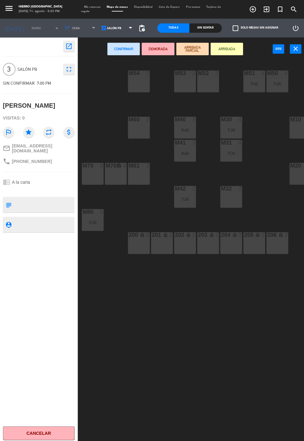  What do you see at coordinates (220, 188) in the screenshot?
I see `div: M32` at bounding box center [220, 188].